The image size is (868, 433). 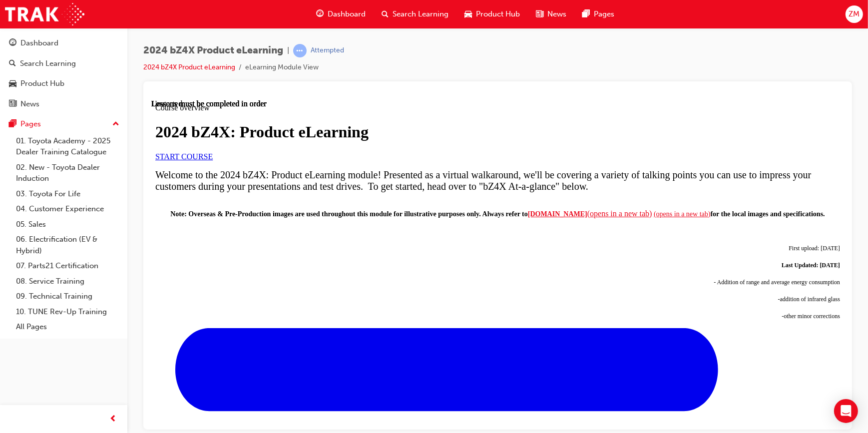 What do you see at coordinates (68, 281) in the screenshot?
I see `a: 08. Service Training` at bounding box center [68, 281].